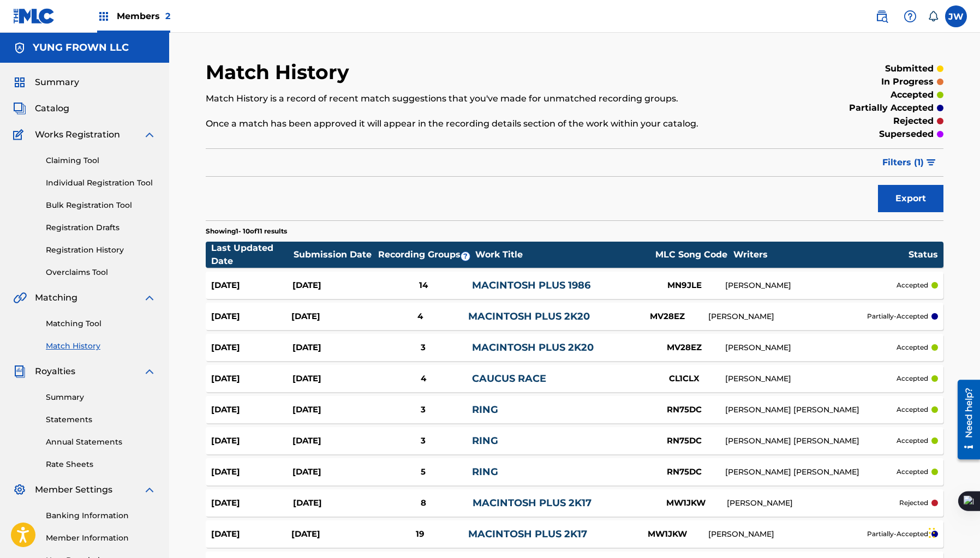 The image size is (980, 558). I want to click on div: Notifications, so click(933, 17).